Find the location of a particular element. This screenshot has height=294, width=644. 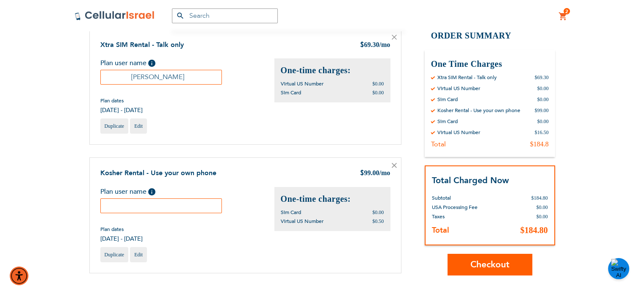

a: Kosher Rental - Use your own phone is located at coordinates (158, 173).